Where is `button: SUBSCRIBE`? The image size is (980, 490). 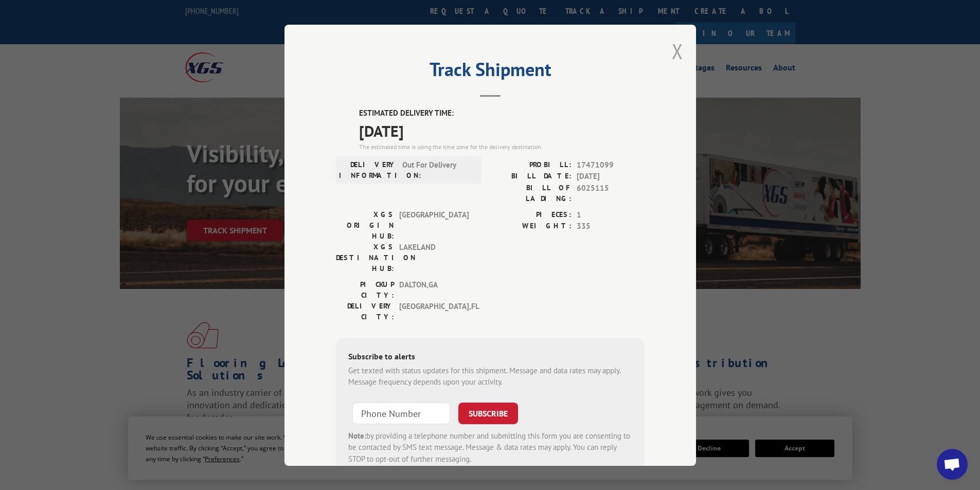
button: SUBSCRIBE is located at coordinates (488, 413).